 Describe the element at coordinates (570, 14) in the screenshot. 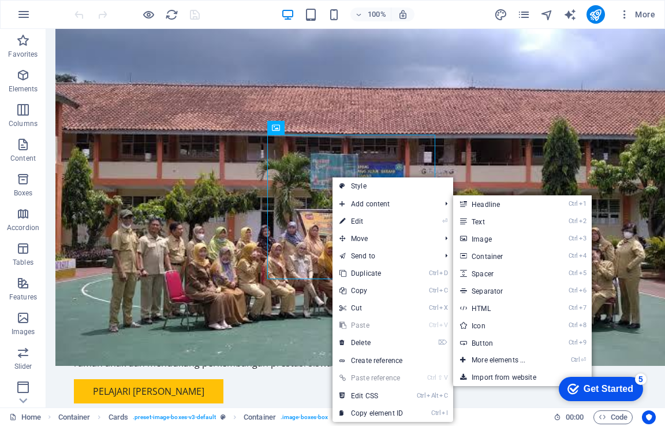

I see `i: AI Writer` at that location.